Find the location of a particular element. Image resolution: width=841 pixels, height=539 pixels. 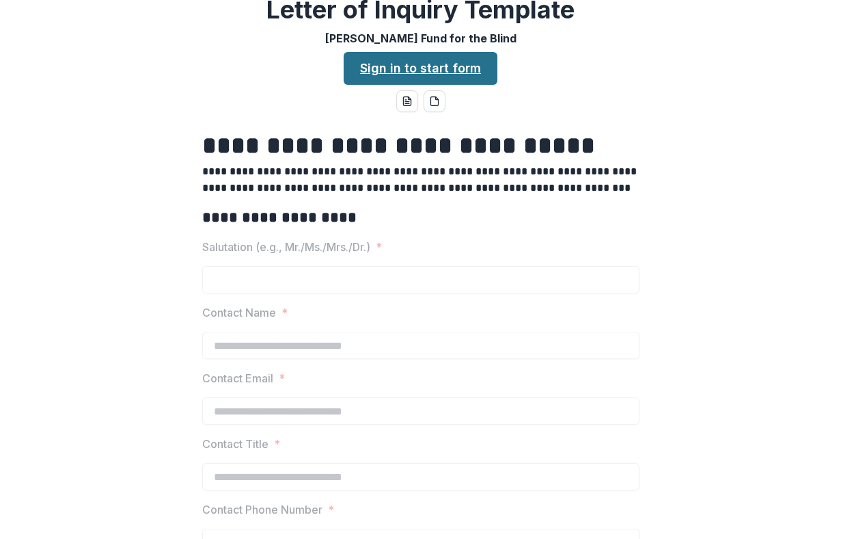

a: Sign in to start form is located at coordinates (420, 68).